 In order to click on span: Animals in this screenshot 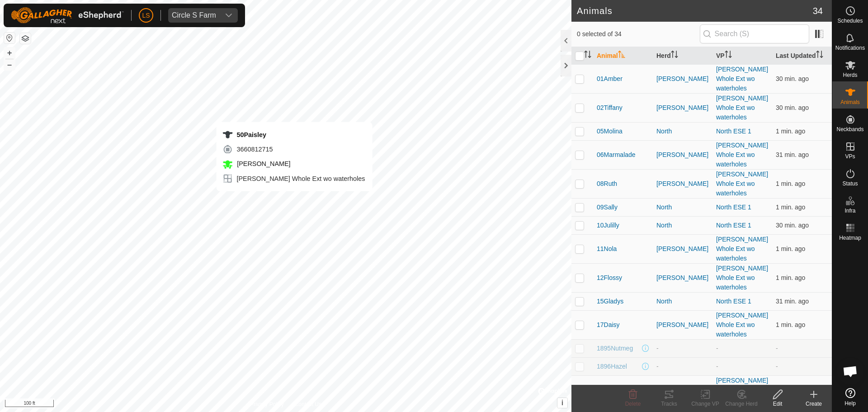, I will do `click(850, 102)`.